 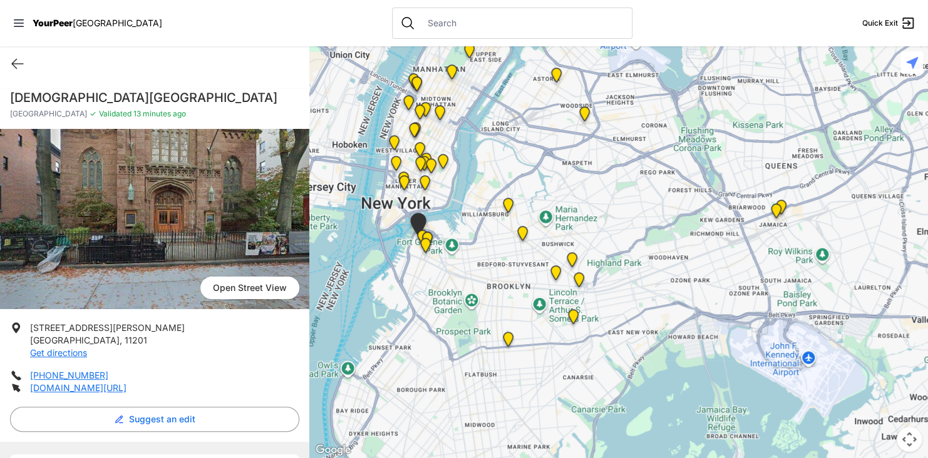 I want to click on div: Headquarters, so click(x=425, y=112).